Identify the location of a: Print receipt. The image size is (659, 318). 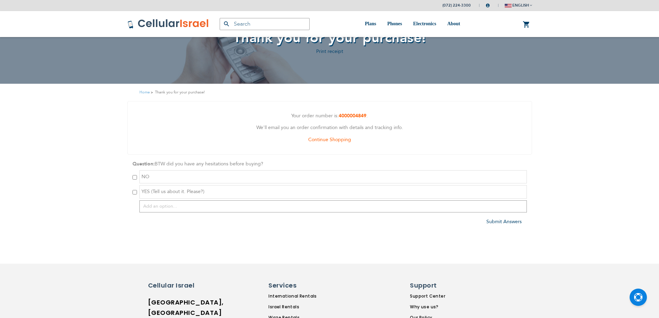
(330, 51).